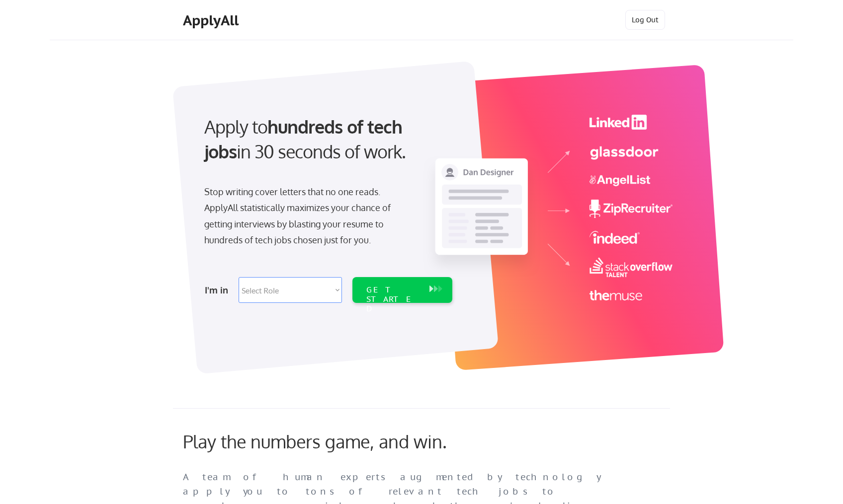 This screenshot has height=504, width=843. What do you see at coordinates (305, 139) in the screenshot?
I see `strong: hundreds of tech jobs` at bounding box center [305, 139].